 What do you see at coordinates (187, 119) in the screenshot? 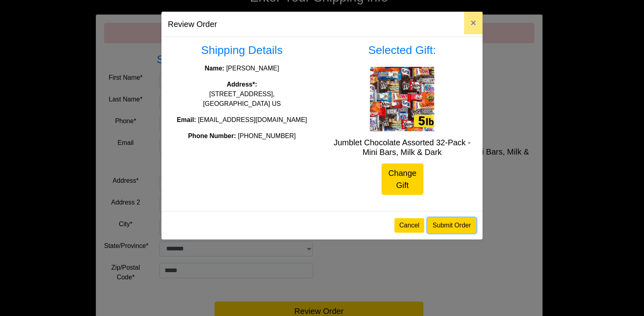
I see `strong: Email:` at bounding box center [187, 119].